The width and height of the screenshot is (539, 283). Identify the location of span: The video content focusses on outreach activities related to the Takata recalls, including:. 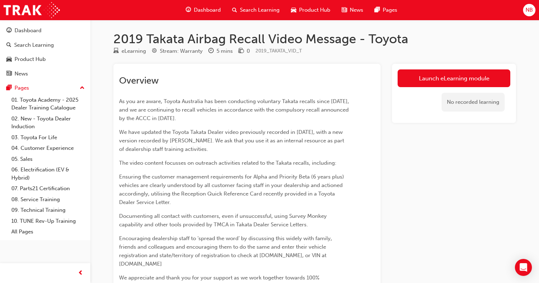
(228, 163).